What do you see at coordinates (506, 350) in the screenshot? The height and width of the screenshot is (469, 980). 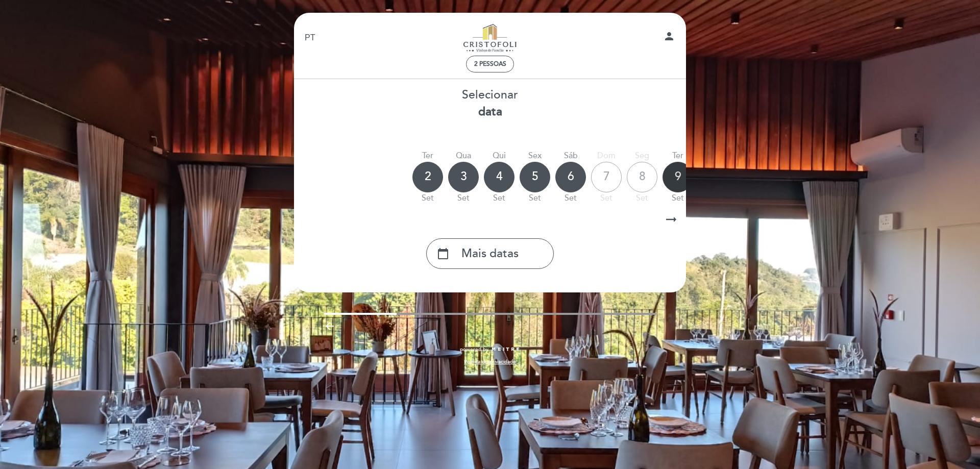 I see `img: MEITRE` at bounding box center [506, 350].